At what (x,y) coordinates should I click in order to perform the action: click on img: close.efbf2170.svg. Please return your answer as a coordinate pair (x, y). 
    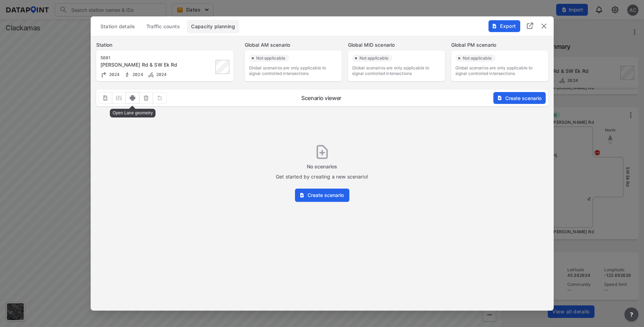
    Looking at the image, I should click on (544, 26).